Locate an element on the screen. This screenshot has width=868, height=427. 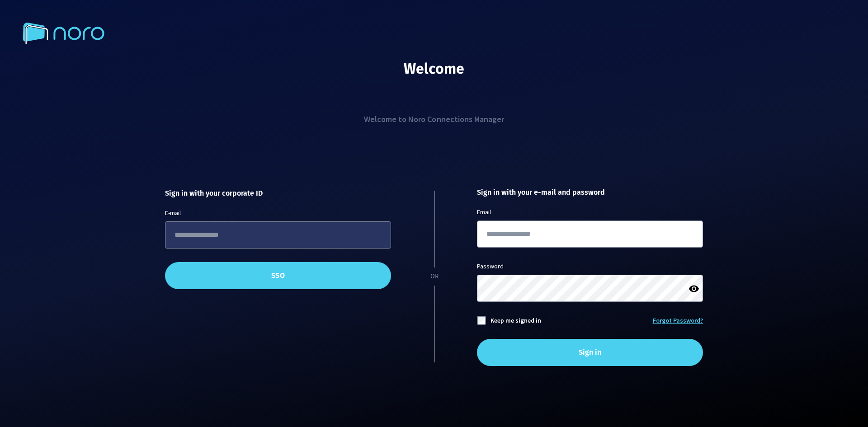
div: Sign in with your e-mail and password is located at coordinates (590, 193).